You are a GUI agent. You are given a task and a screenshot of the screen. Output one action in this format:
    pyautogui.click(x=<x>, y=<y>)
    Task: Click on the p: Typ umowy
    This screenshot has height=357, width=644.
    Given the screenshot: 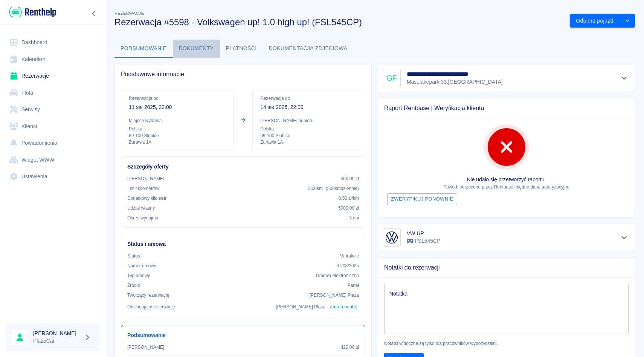 What is the action you would take?
    pyautogui.click(x=138, y=275)
    